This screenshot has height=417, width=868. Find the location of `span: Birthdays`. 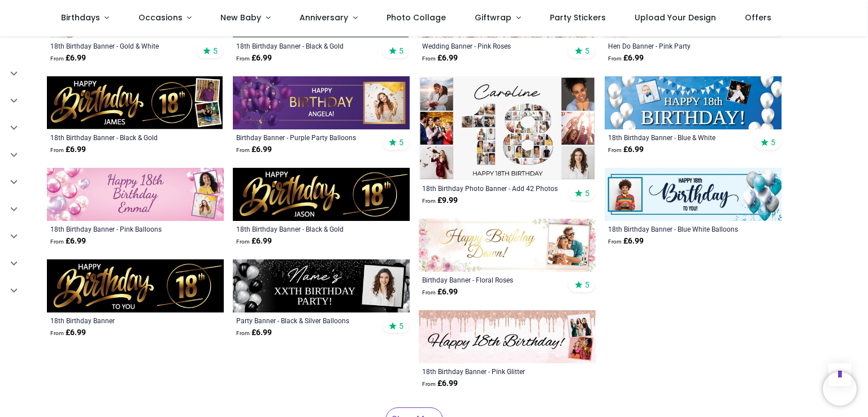

span: Birthdays is located at coordinates (80, 17).